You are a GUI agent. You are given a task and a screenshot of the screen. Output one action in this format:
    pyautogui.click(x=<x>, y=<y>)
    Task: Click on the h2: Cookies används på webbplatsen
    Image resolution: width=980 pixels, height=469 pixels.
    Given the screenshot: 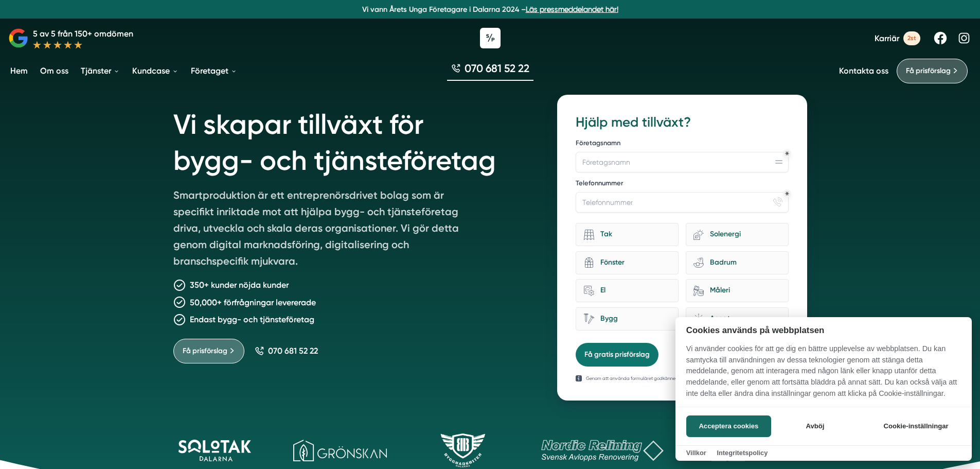 What is the action you would take?
    pyautogui.click(x=823, y=330)
    